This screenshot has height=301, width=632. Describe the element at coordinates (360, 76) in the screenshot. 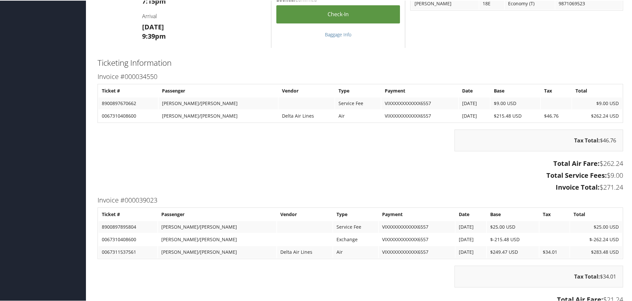

I see `h3: Invoice #000034550` at that location.